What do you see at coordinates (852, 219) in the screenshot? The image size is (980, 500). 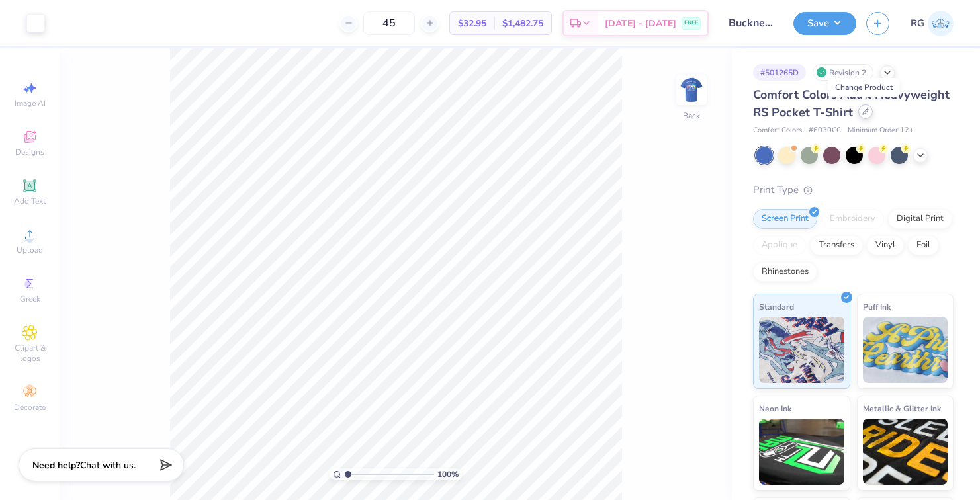 I see `div: Embroidery` at bounding box center [852, 219].